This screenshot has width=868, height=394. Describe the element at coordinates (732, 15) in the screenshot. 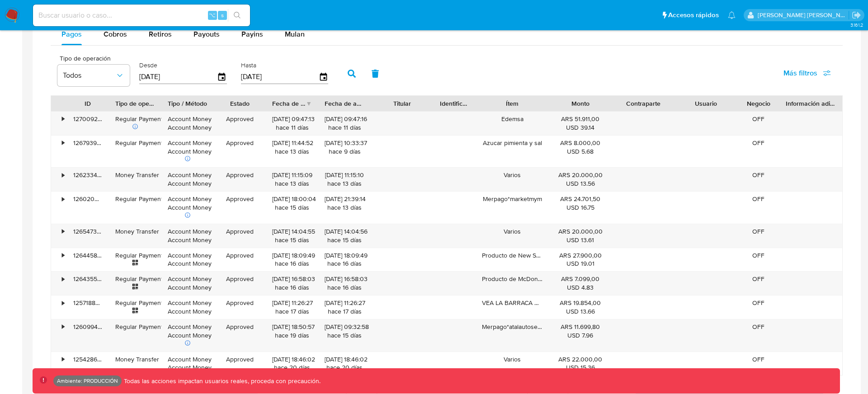

I see `a: Notificaciones` at that location.